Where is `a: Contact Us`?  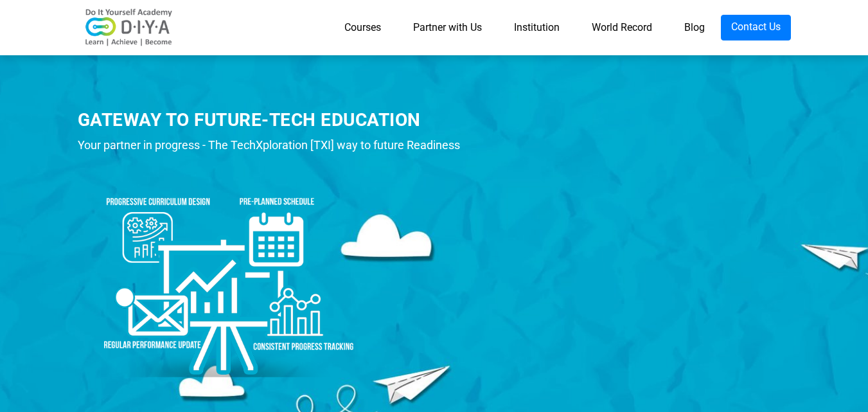 a: Contact Us is located at coordinates (755, 27).